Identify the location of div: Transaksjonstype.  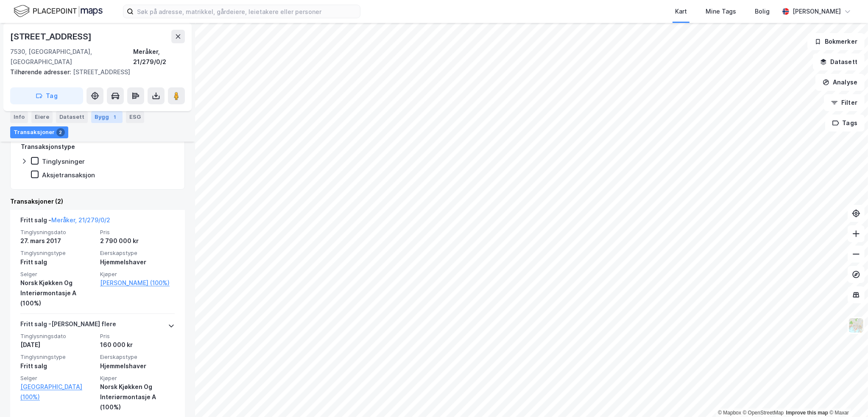
(48, 147).